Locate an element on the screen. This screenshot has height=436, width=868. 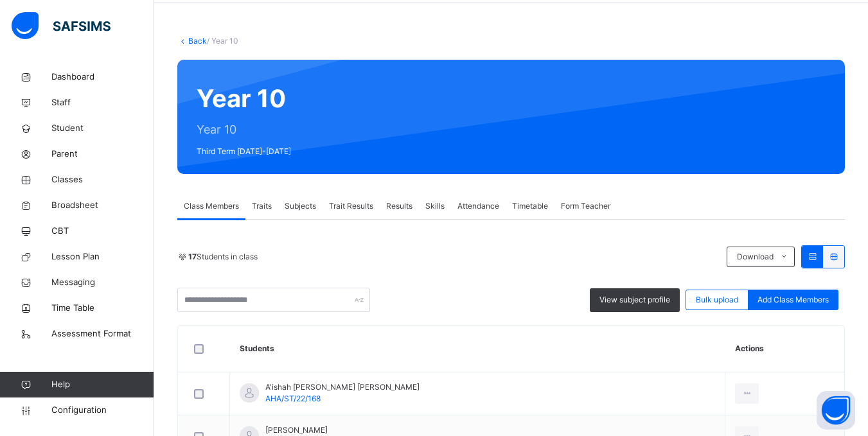
a: Back is located at coordinates (197, 41).